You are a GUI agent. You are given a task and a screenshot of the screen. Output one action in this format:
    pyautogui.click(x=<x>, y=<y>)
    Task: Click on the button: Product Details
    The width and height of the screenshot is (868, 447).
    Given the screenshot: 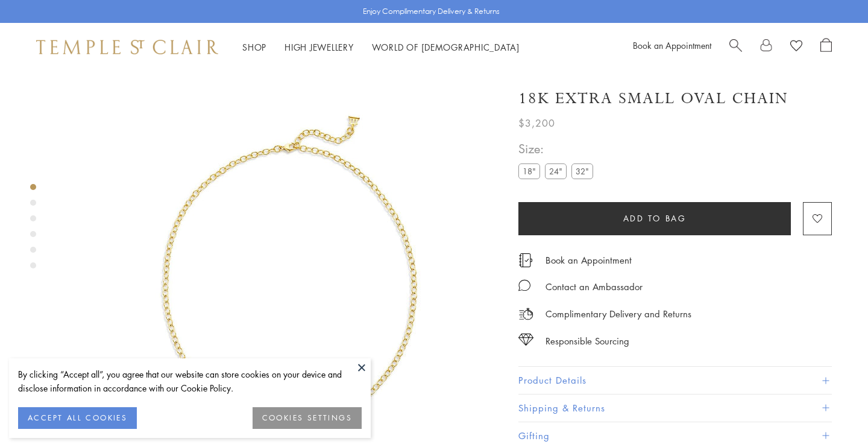 What is the action you would take?
    pyautogui.click(x=675, y=380)
    